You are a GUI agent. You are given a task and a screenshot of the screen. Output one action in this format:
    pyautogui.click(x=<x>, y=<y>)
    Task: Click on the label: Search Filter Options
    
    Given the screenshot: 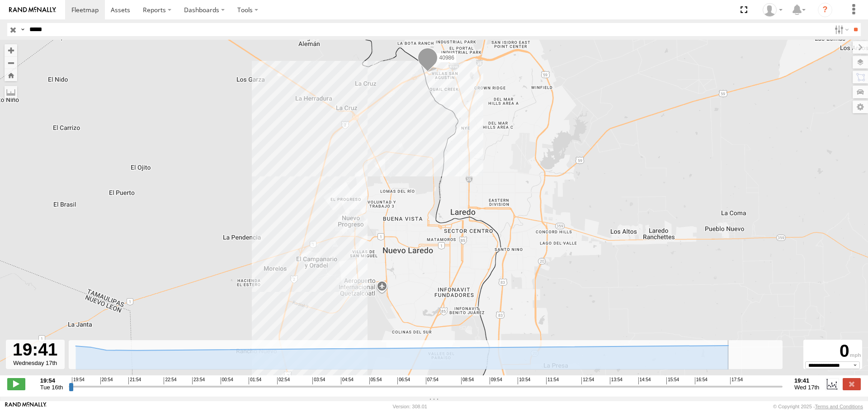 What is the action you would take?
    pyautogui.click(x=841, y=29)
    